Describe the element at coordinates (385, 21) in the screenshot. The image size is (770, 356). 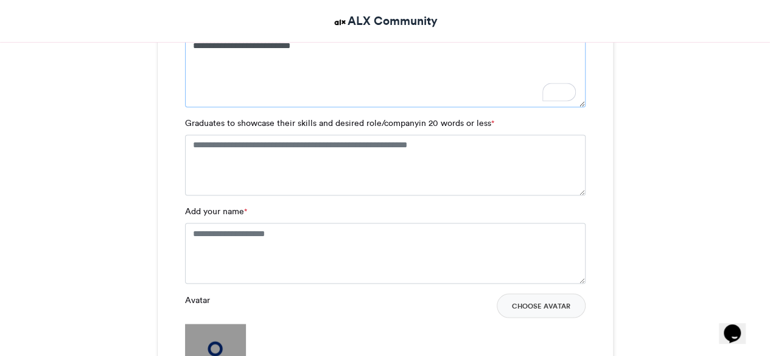
I see `a: ALX Community` at that location.